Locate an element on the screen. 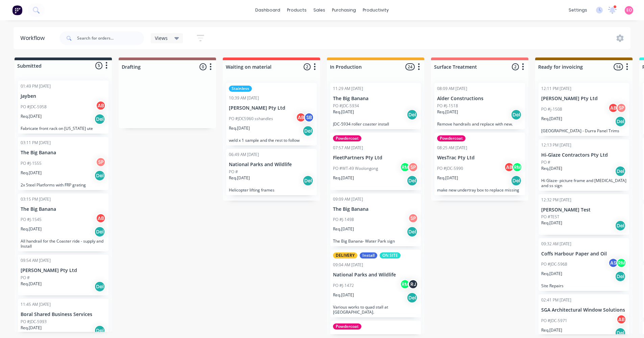  p: PO #TEST is located at coordinates (550, 217).